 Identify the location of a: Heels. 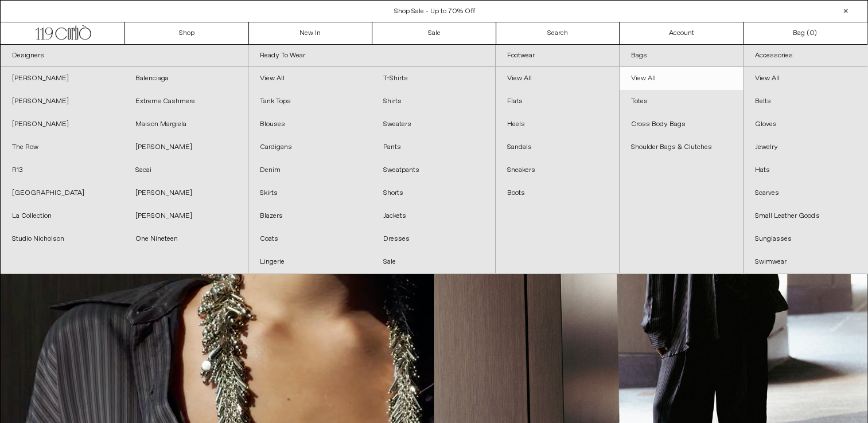
(557, 124).